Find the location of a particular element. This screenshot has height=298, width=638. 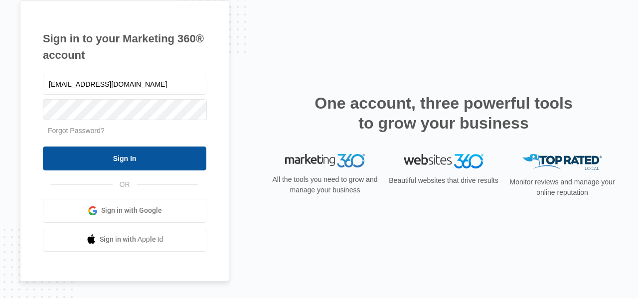

p: All the tools you need to grow and manage your business is located at coordinates (325, 185).